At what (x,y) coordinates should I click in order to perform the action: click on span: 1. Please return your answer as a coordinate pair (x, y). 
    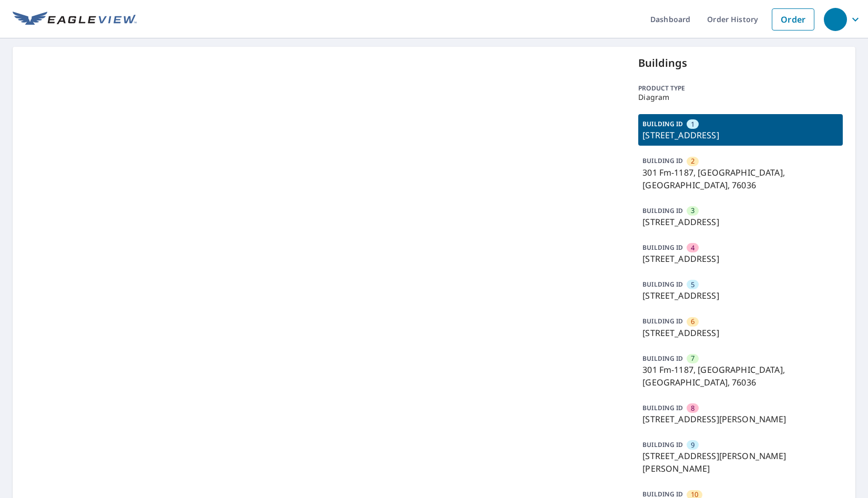
    Looking at the image, I should click on (693, 124).